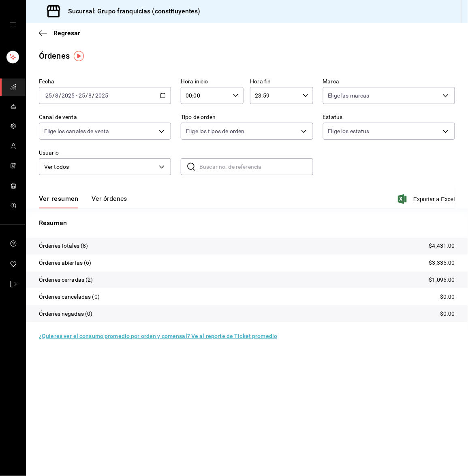 Image resolution: width=468 pixels, height=476 pixels. I want to click on p: $4,431.00, so click(442, 246).